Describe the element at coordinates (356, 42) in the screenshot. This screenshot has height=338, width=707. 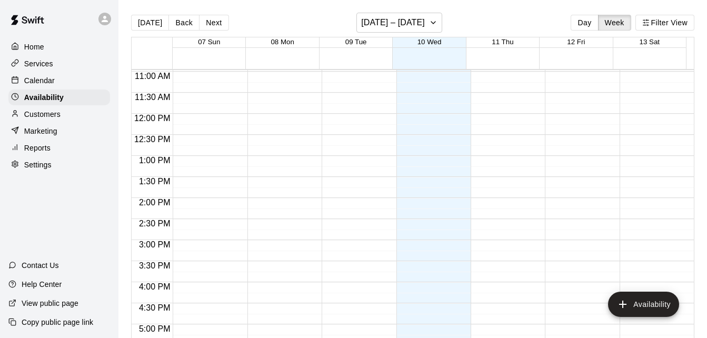
I see `button: 09 Tue` at that location.